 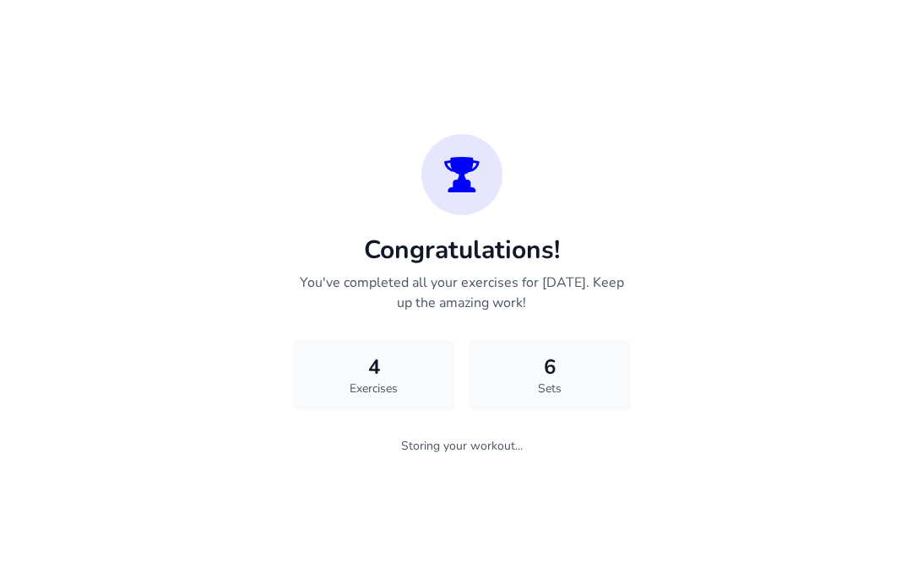 I want to click on div: 4, so click(x=374, y=367).